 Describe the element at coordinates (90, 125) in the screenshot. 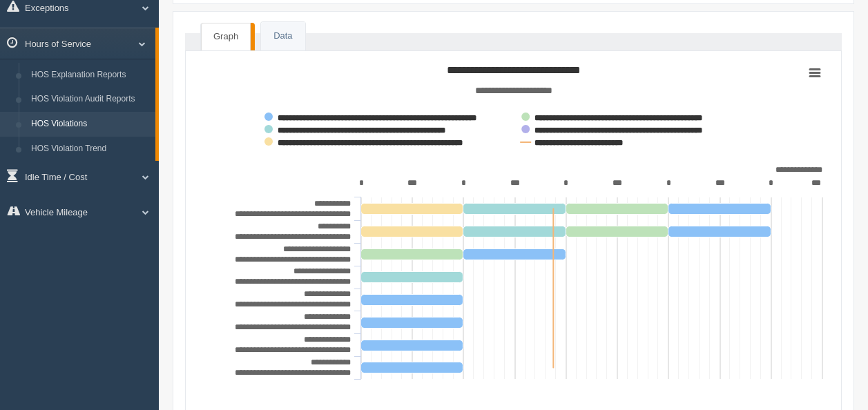

I see `a: HOS Violations` at that location.